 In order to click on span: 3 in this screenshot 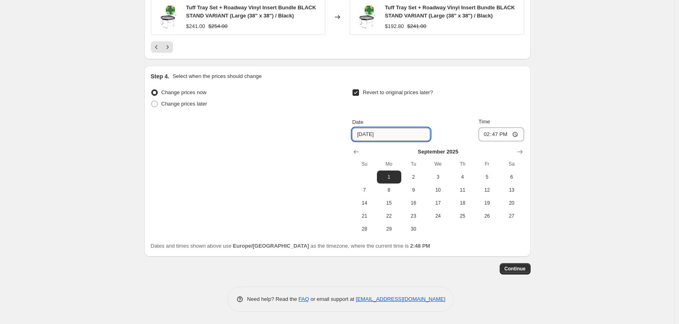, I will do `click(438, 177)`.